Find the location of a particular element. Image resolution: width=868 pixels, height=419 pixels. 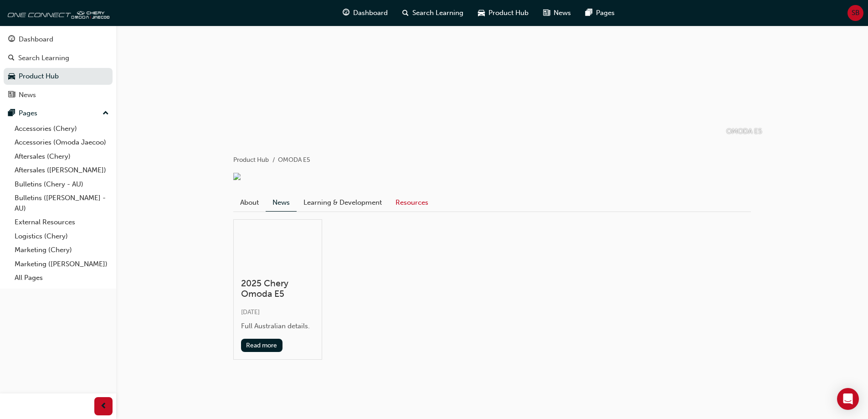

button: Read more is located at coordinates (262, 345).